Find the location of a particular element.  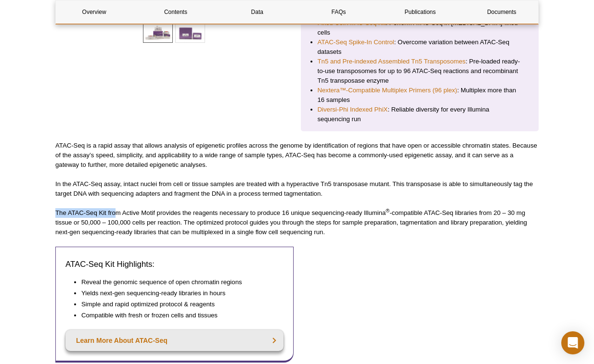

li: : Overcome variation between ATAC-Seq datasets is located at coordinates (420, 47).